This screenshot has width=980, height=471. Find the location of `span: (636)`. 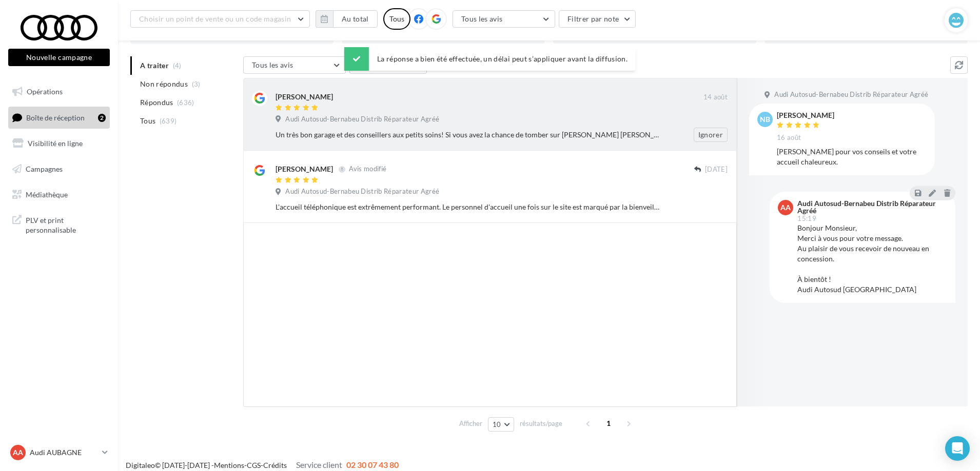

span: (636) is located at coordinates (186, 103).